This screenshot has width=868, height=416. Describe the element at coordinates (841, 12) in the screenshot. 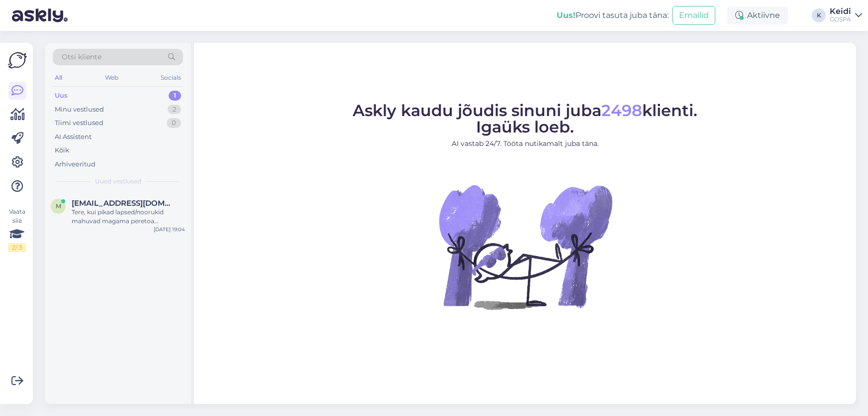

I see `div: Keidi` at that location.